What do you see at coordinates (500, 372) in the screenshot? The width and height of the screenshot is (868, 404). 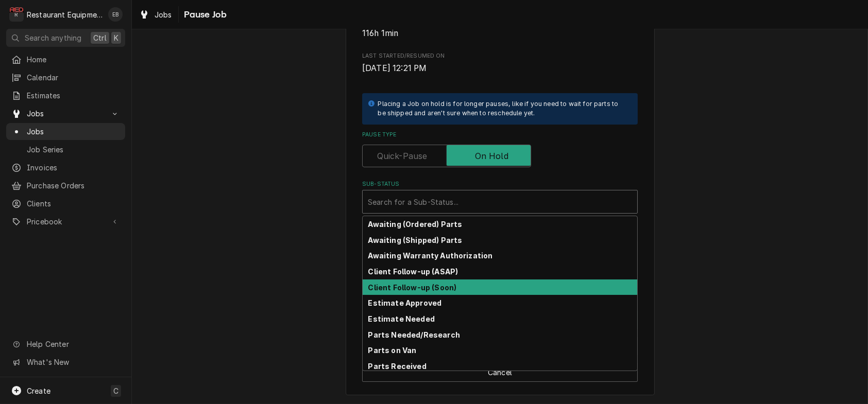 I see `button: Cancel` at bounding box center [500, 372].